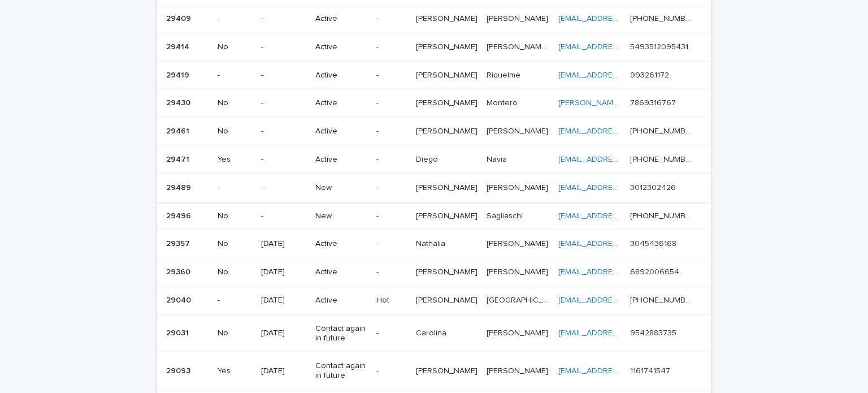 The width and height of the screenshot is (868, 393). I want to click on p: 29409, so click(179, 17).